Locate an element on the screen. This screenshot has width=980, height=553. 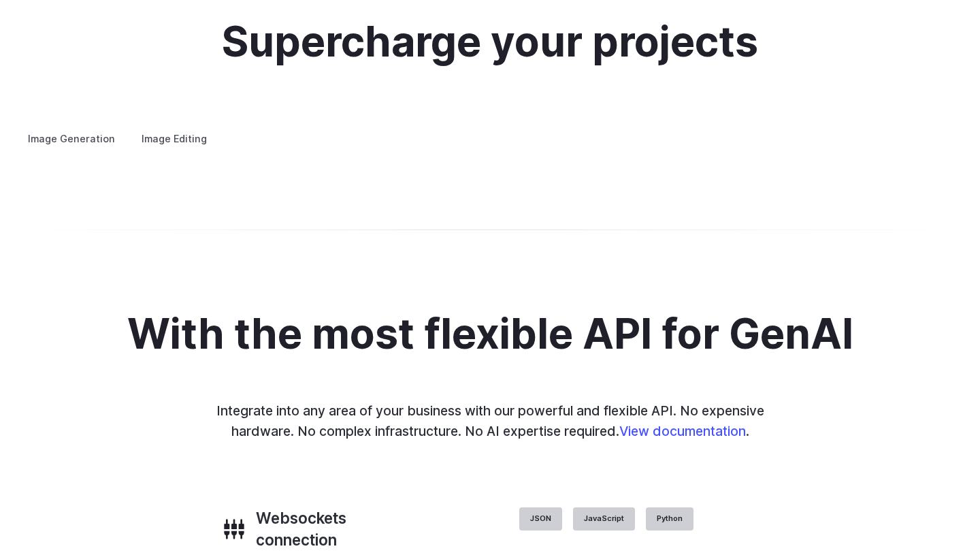
label: Python is located at coordinates (670, 518).